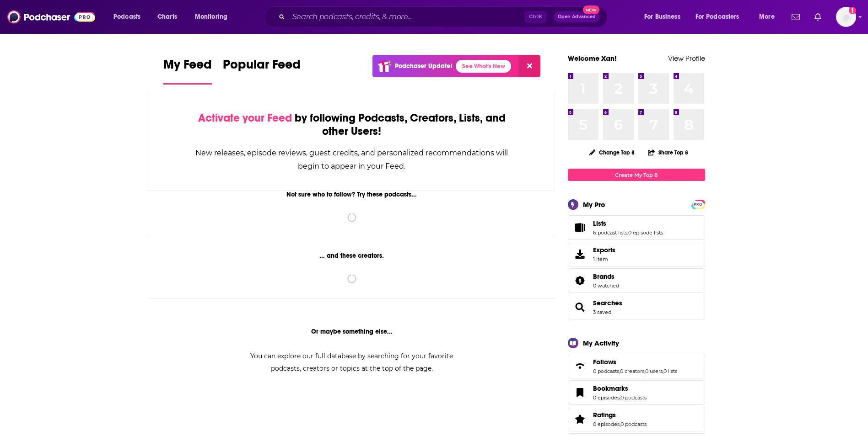 This screenshot has height=436, width=868. I want to click on div: Not sure who to follow? Try these podcasts..., so click(352, 195).